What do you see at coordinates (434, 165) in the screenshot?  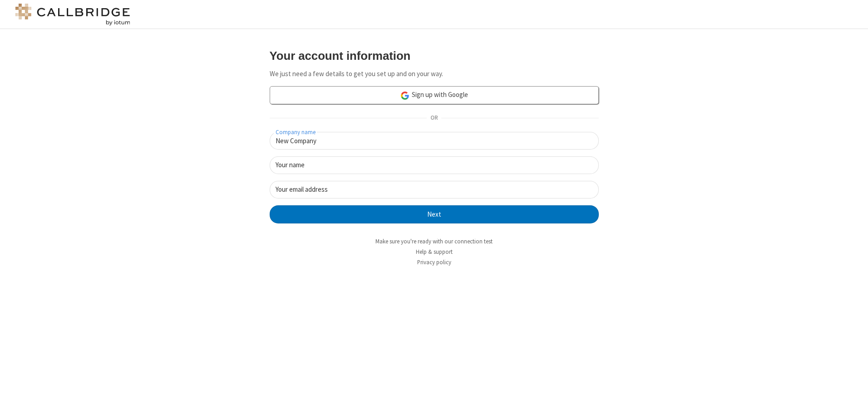 I see `input: Your name` at bounding box center [434, 165].